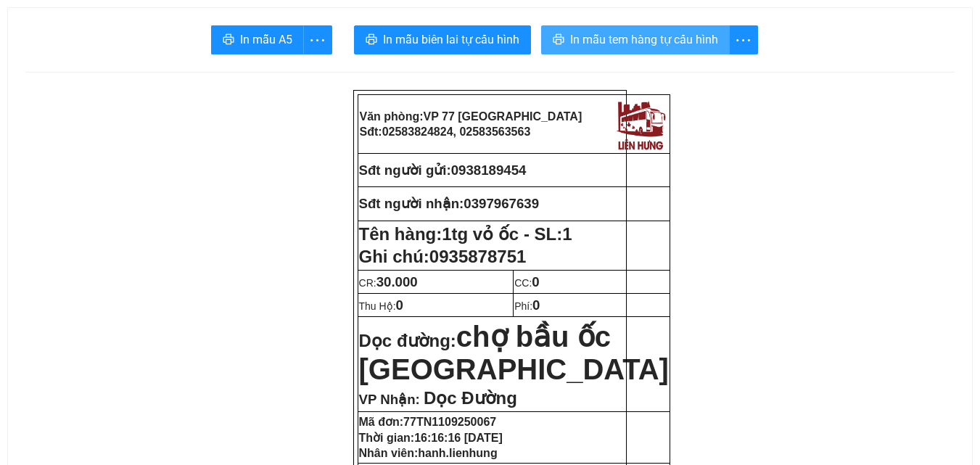 The height and width of the screenshot is (465, 980). What do you see at coordinates (428, 421) in the screenshot?
I see `strong: Mã đơn:` at bounding box center [428, 421].